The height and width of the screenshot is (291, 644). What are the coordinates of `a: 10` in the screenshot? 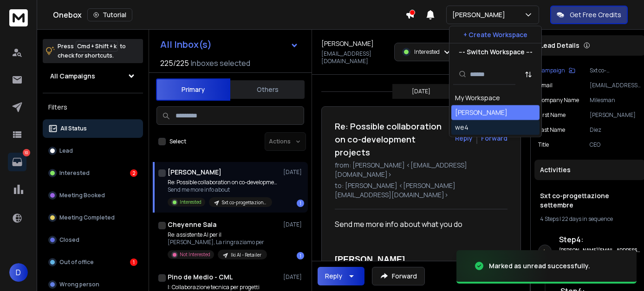 It's located at (17, 162).